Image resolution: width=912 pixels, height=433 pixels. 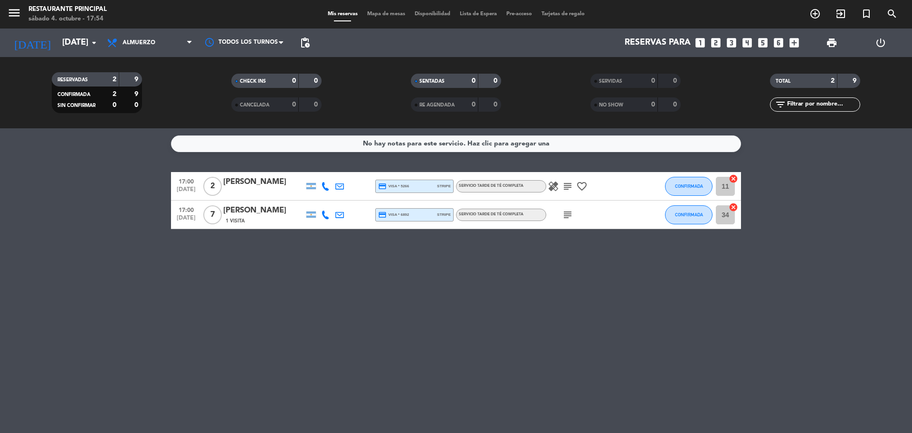 What do you see at coordinates (432, 14) in the screenshot?
I see `span: Disponibilidad` at bounding box center [432, 14].